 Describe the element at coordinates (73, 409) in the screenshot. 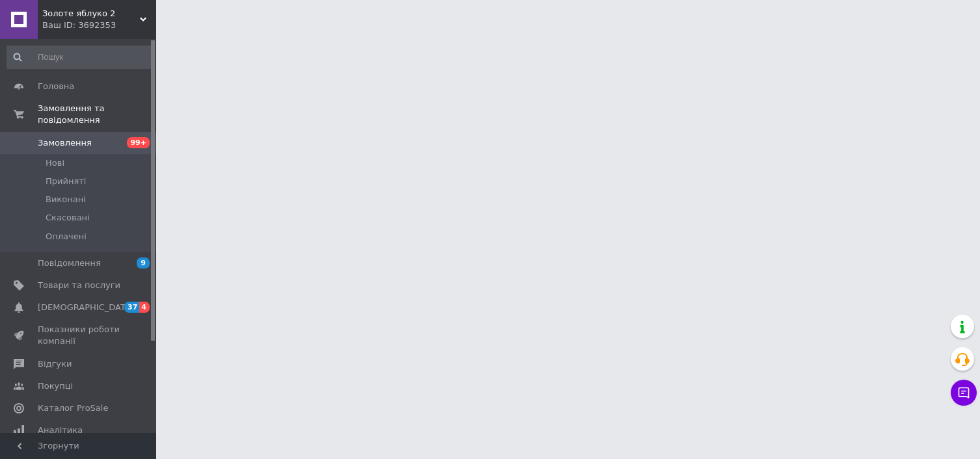

I see `span: Каталог ProSale` at that location.